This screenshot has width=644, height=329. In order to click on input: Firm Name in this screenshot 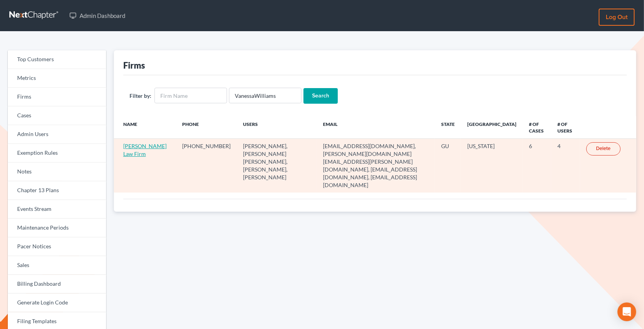, I will do `click(191, 96)`.